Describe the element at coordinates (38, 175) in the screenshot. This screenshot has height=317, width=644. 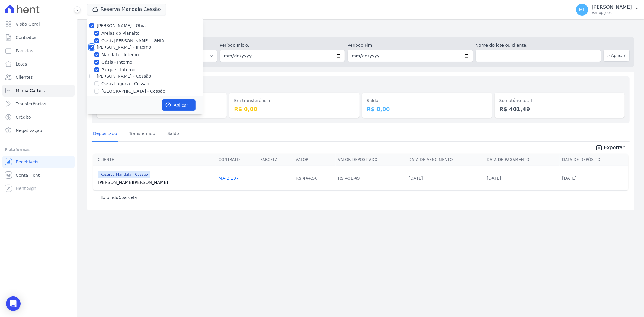
I see `a: Conta Hent` at that location.